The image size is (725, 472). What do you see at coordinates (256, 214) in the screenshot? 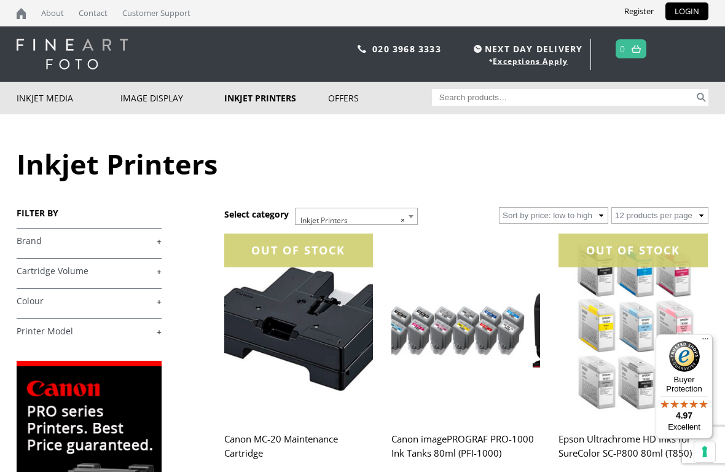
I see `h3: Select category` at bounding box center [256, 214].